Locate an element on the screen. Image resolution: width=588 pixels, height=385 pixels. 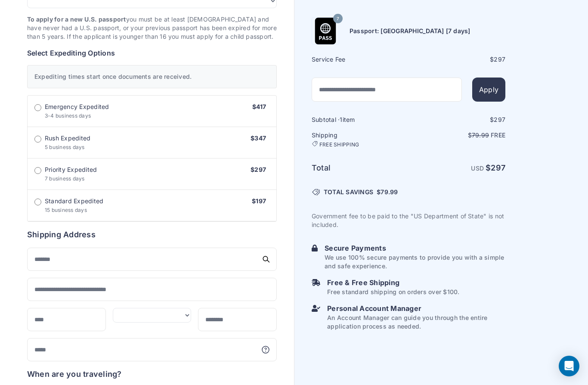
p: We use 100% secure payments to provide you with a simple and safe experience. is located at coordinates (415, 262).